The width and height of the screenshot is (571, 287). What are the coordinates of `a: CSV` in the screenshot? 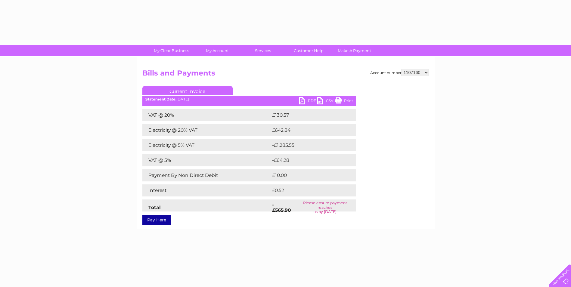 It's located at (326, 102).